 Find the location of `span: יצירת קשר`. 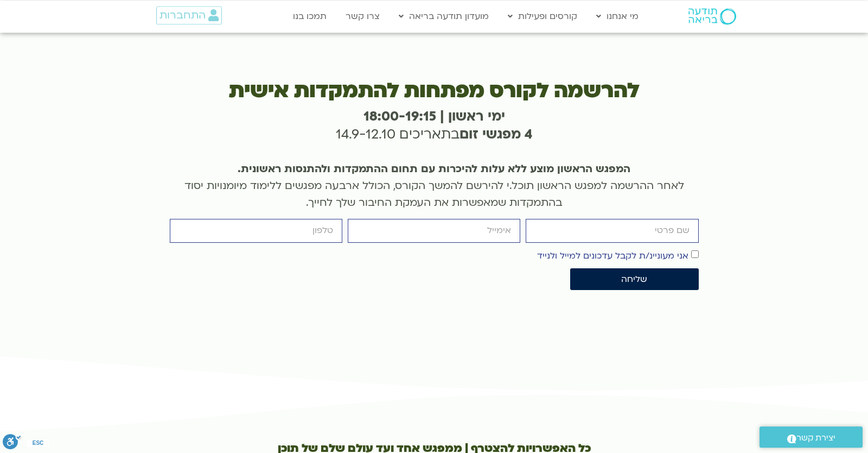

span: יצירת קשר is located at coordinates (816, 438).